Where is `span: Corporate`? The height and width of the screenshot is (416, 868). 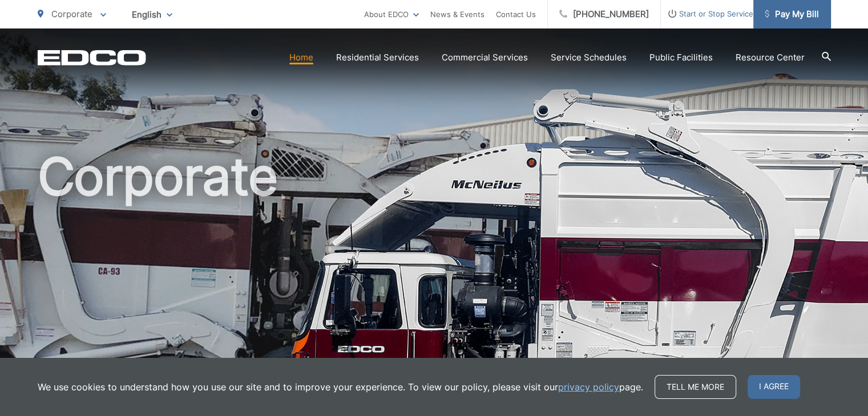
span: Corporate is located at coordinates (72, 14).